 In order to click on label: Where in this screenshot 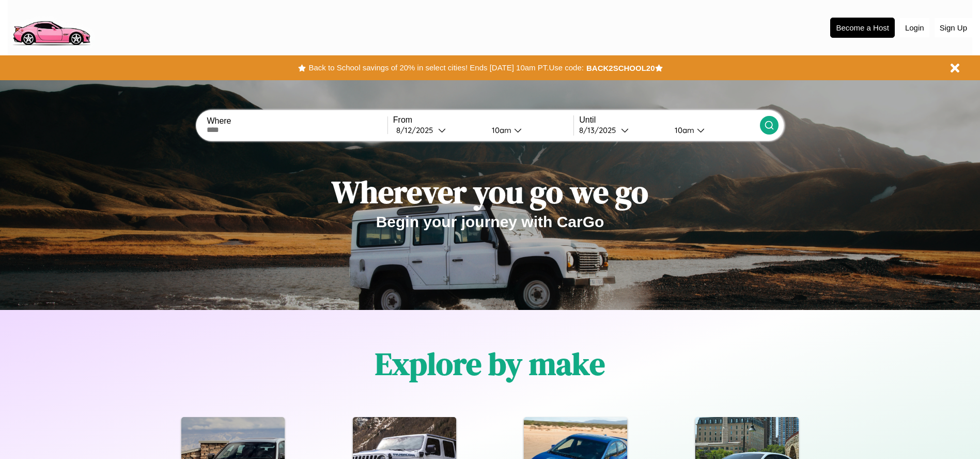, I will do `click(296, 121)`.